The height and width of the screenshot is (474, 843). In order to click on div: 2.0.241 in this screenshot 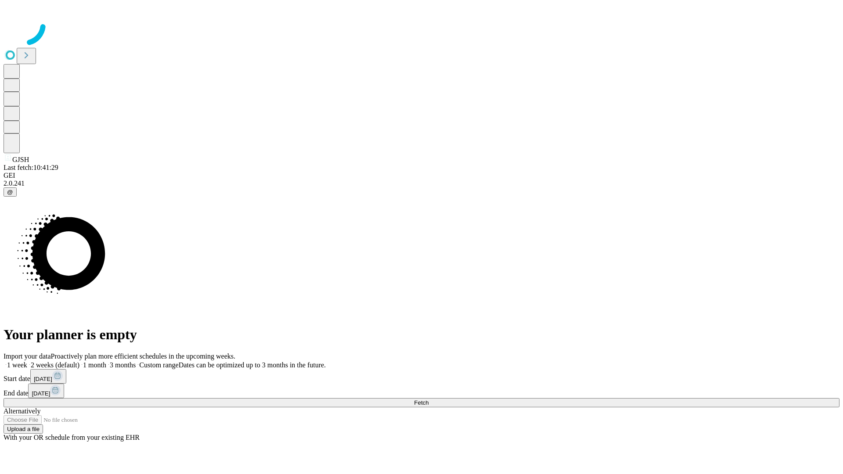, I will do `click(421, 183)`.